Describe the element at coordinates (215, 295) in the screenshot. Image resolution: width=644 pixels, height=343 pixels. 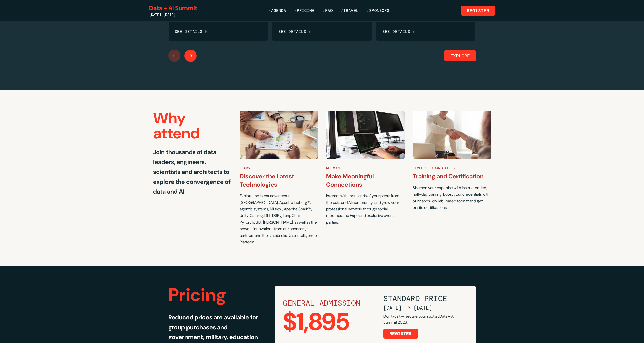
I see `h2: Pricing` at that location.